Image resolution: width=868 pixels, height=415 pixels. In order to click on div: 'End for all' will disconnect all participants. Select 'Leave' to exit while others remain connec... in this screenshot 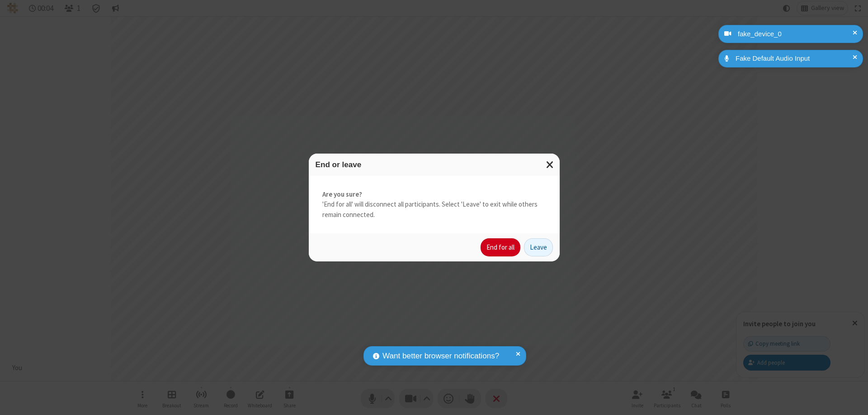, I will do `click(434, 205)`.